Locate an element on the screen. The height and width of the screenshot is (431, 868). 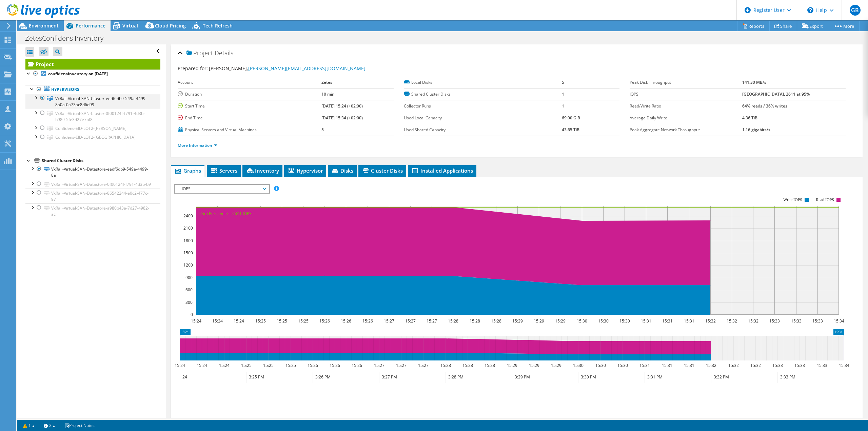
text: 1500 is located at coordinates (188, 252).